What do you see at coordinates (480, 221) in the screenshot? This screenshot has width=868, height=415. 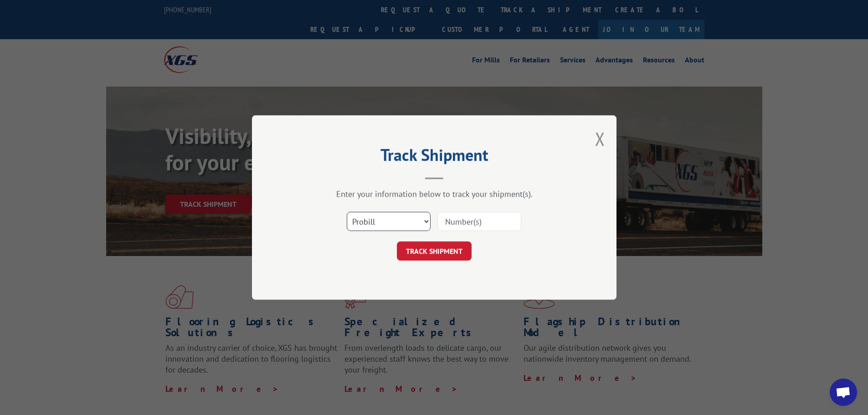 I see `input: Number(s)` at bounding box center [480, 221].